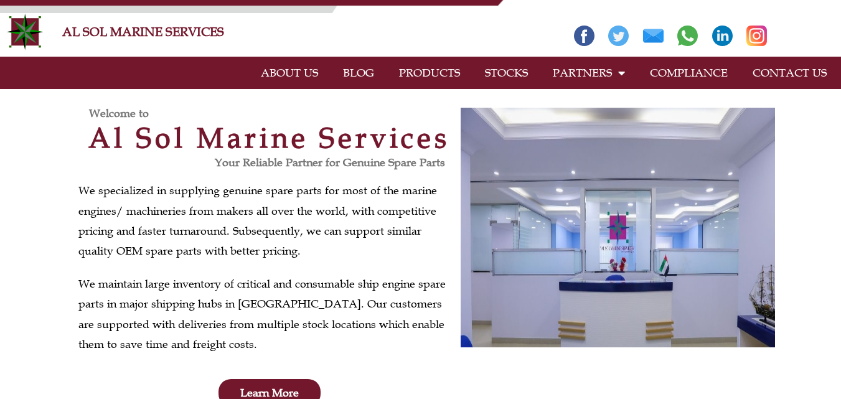 The height and width of the screenshot is (399, 841). What do you see at coordinates (689, 73) in the screenshot?
I see `a: COMPLIANCE` at bounding box center [689, 73].